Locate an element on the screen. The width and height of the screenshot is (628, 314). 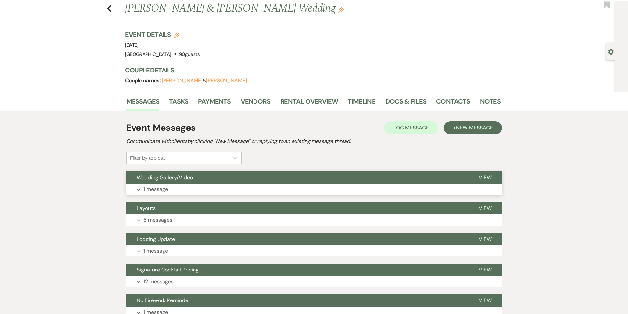
div: Filter by topics... is located at coordinates (147, 158).